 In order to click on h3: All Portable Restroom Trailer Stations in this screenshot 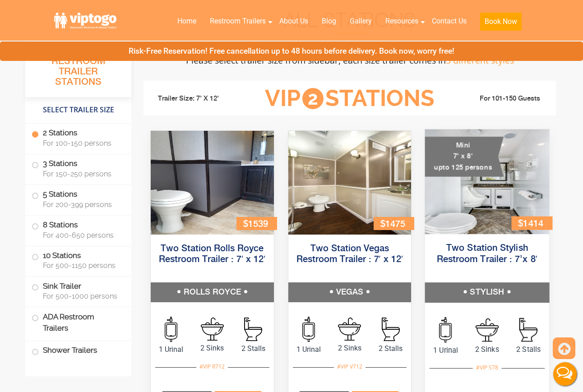, I will do `click(78, 70)`.